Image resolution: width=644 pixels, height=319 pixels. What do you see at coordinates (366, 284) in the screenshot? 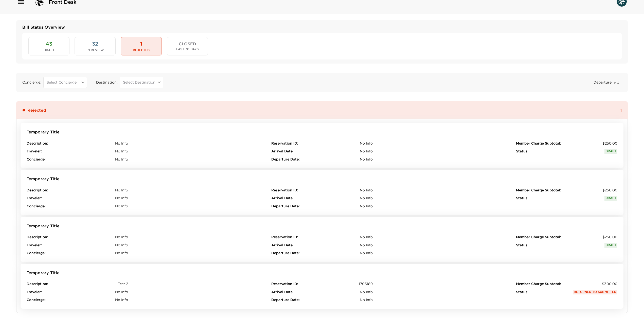
I see `span: 1705189` at bounding box center [366, 284].